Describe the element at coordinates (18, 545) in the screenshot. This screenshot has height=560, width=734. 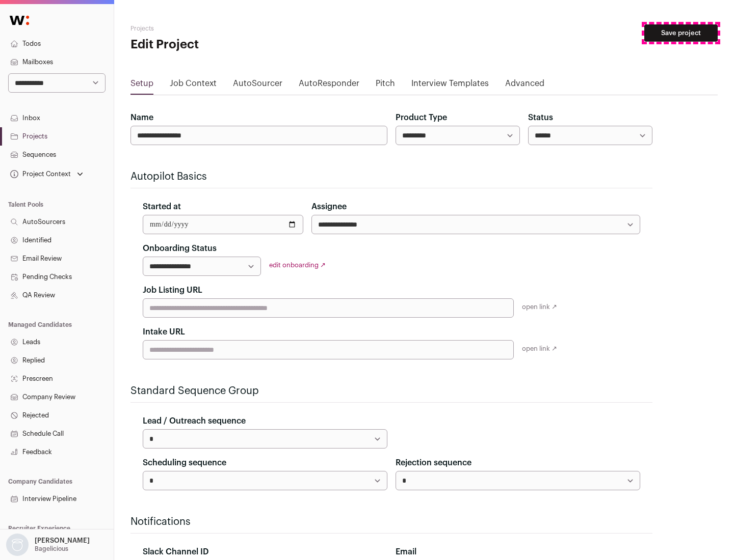
I see `img: nopic.png` at that location.